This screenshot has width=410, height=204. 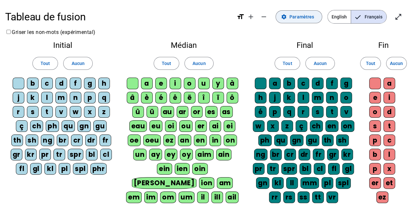 What do you see at coordinates (218, 84) in the screenshot?
I see `div: y` at bounding box center [218, 84].